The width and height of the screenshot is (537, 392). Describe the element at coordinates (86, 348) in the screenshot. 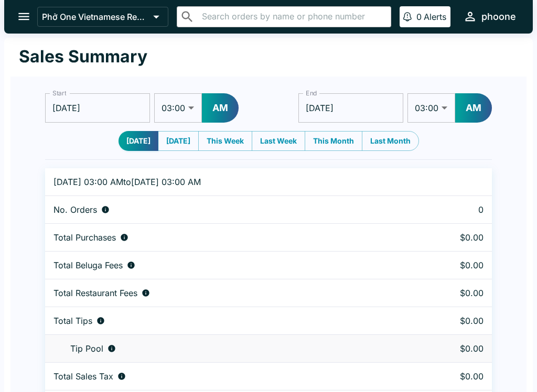

I see `p: Tip Pool` at that location.